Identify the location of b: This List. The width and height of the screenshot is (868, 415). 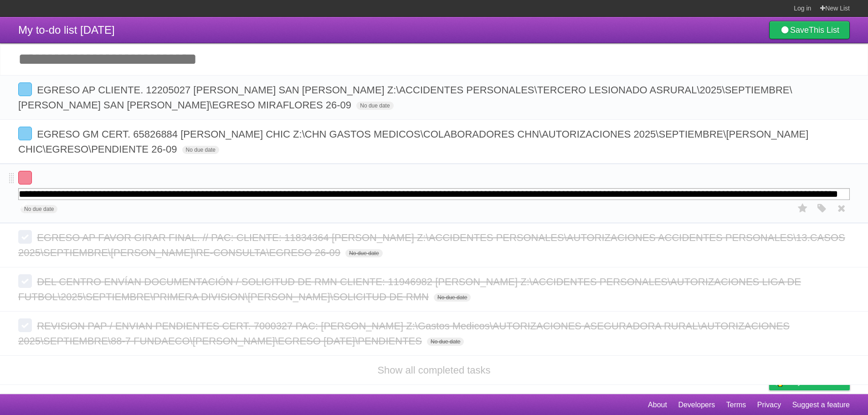
(824, 30).